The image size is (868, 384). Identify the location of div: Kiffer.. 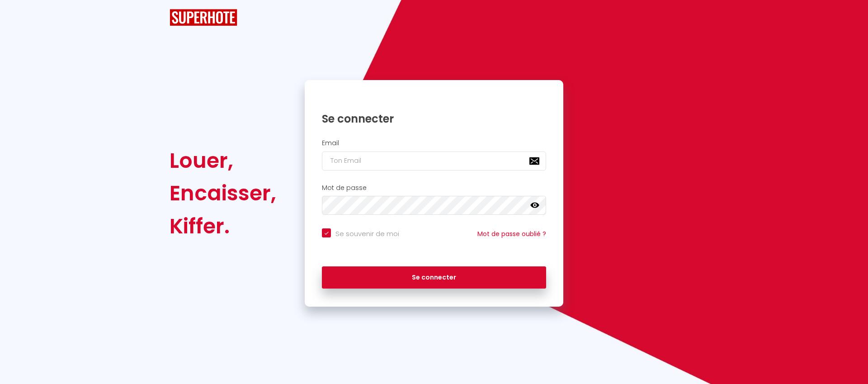
(223, 226).